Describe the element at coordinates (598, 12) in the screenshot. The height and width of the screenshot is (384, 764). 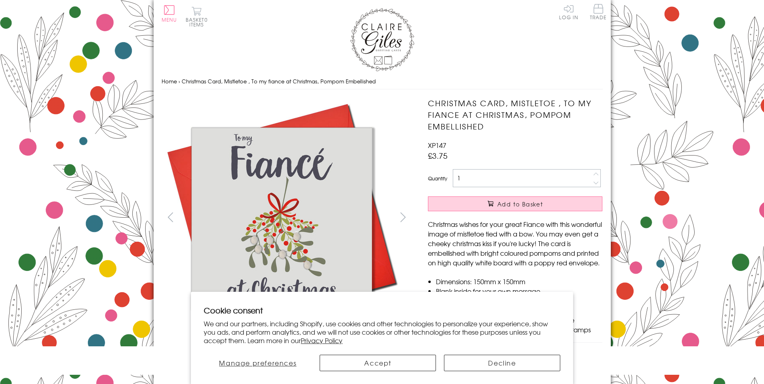
I see `span: Trade` at that location.